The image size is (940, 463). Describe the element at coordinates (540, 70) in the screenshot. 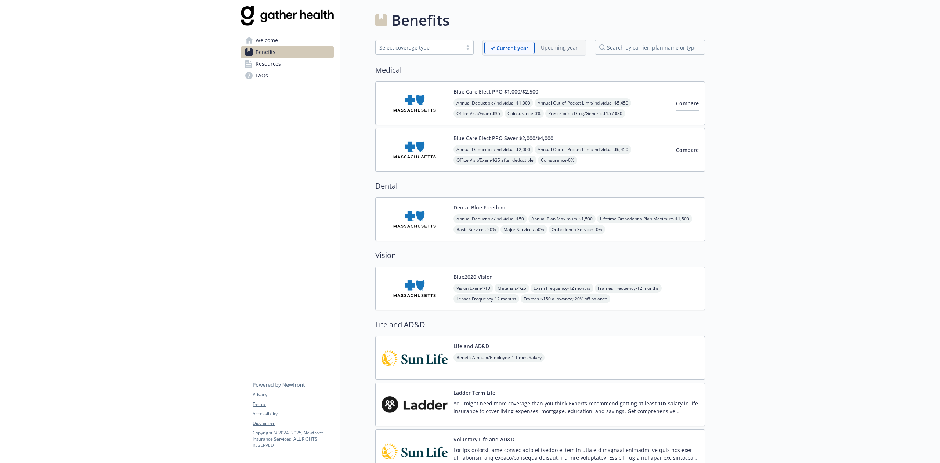

I see `h2: Medical` at that location.